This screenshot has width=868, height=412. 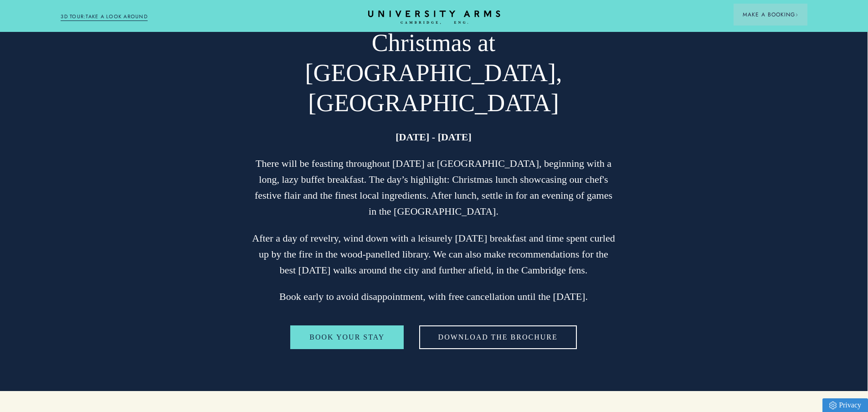 I want to click on a: Book Your Stay, so click(x=347, y=337).